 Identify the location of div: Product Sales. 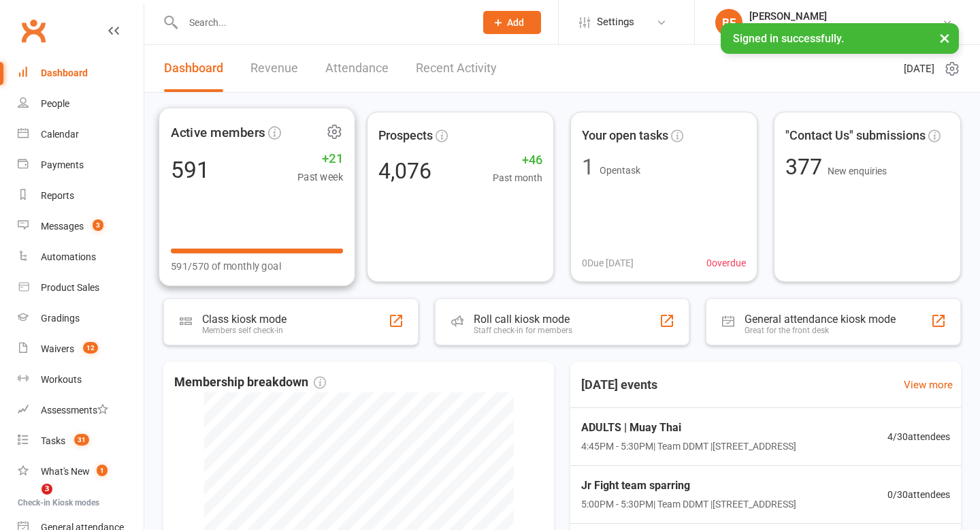
(70, 288).